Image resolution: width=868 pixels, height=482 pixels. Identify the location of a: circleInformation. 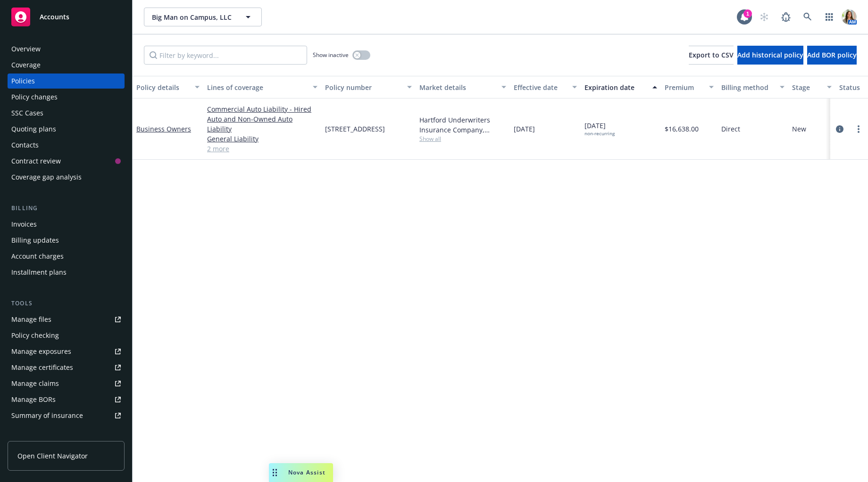
(839, 129).